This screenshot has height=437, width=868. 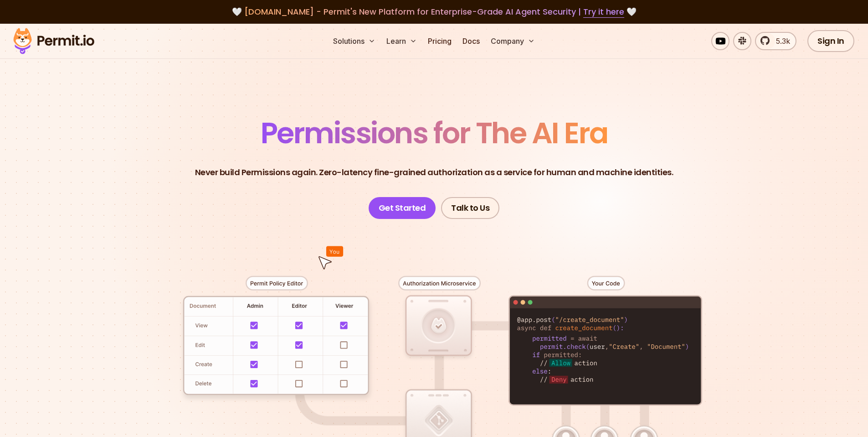 I want to click on span: Permissions for The AI Era, so click(x=434, y=133).